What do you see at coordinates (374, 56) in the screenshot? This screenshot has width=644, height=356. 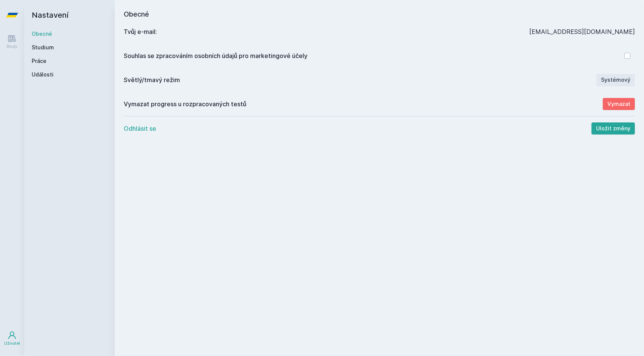 I see `div: Souhlas se zpracováním osobních údajů pro marketingové účely` at bounding box center [374, 56].